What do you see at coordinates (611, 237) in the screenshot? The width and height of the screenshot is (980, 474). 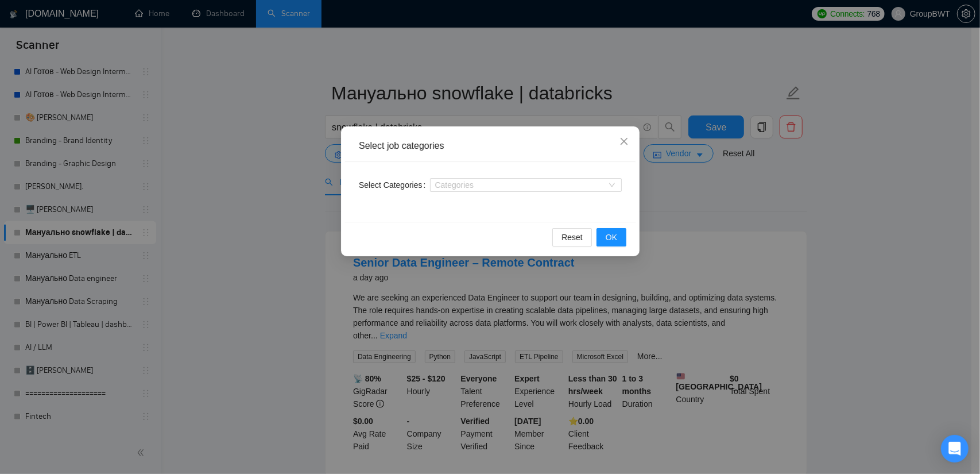 I see `span: OK` at bounding box center [611, 237].